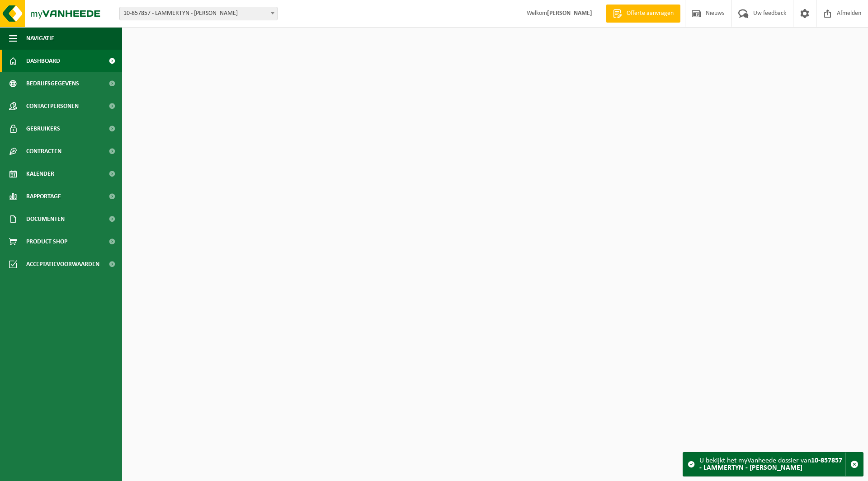  I want to click on span: Kalender, so click(40, 174).